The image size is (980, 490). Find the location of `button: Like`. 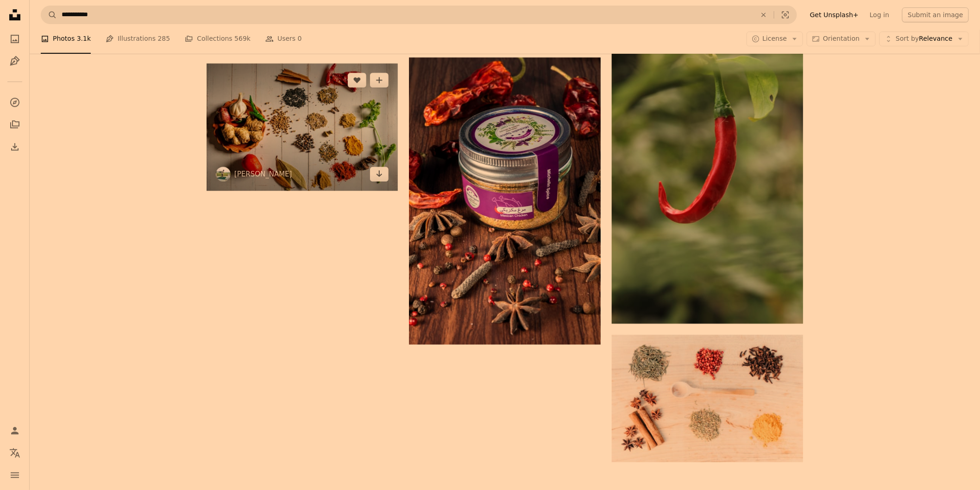

button: Like is located at coordinates (357, 80).